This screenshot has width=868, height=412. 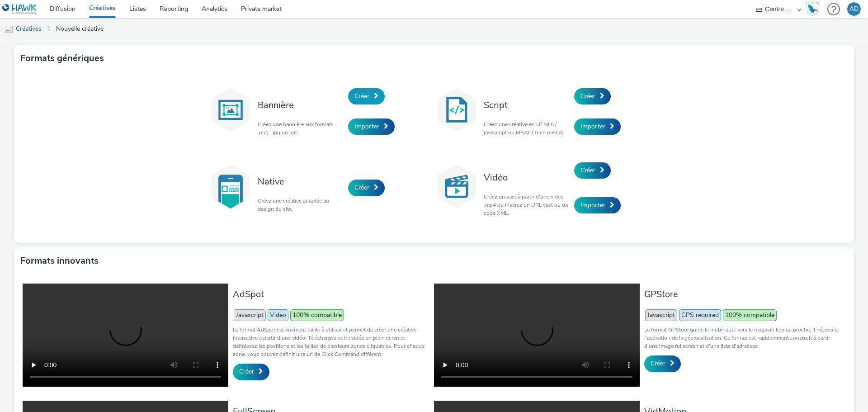 What do you see at coordinates (278, 315) in the screenshot?
I see `span: Video` at bounding box center [278, 315].